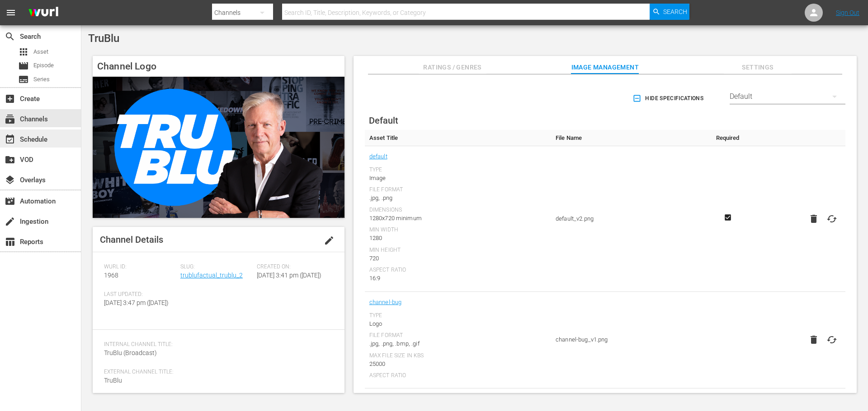 The image size is (868, 411). I want to click on span: 1968, so click(111, 275).